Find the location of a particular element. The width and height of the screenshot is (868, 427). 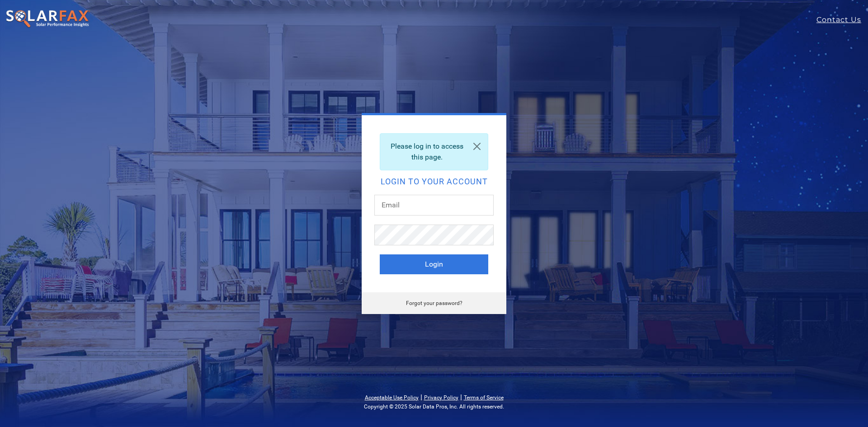

button: Login is located at coordinates (434, 264).